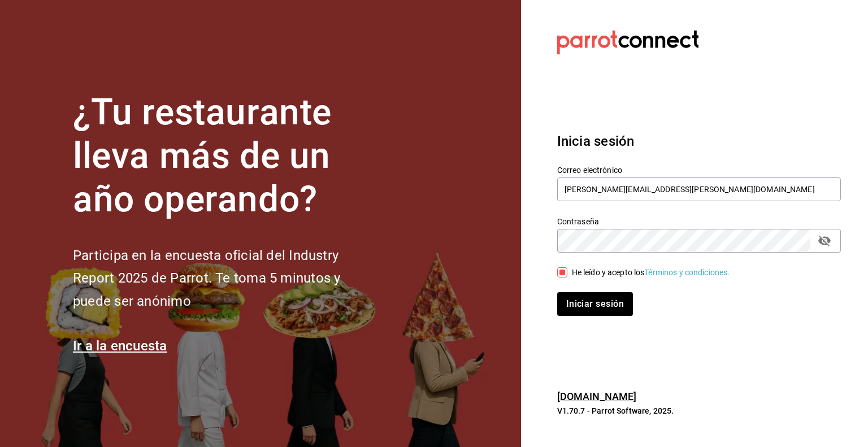 Image resolution: width=868 pixels, height=447 pixels. What do you see at coordinates (595, 304) in the screenshot?
I see `button: Iniciar sesión` at bounding box center [595, 304].